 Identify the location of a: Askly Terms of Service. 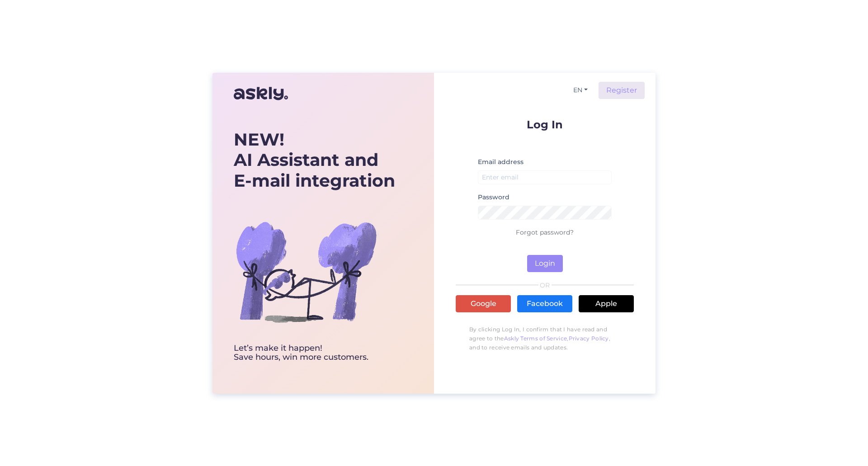
(536, 338).